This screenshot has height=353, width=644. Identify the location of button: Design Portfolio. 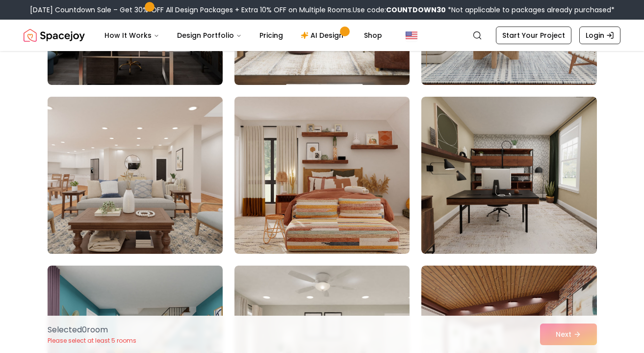
(210, 35).